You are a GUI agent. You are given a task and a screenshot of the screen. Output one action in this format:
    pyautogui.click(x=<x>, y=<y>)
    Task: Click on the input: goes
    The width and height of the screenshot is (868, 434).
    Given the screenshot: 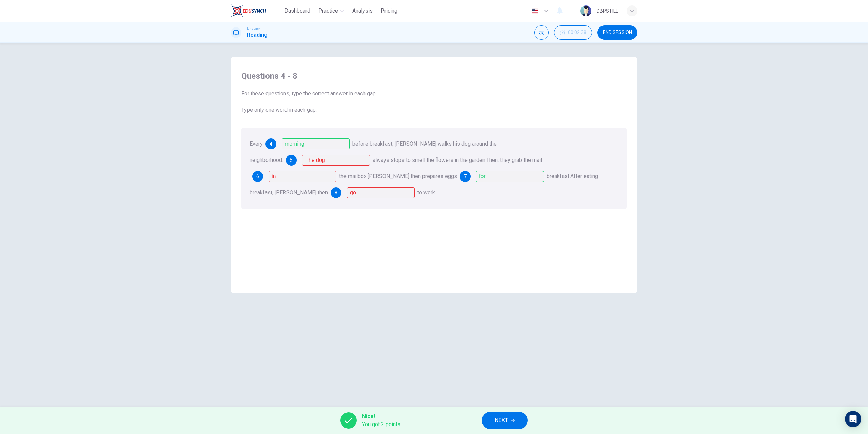 What is the action you would take?
    pyautogui.click(x=381, y=193)
    